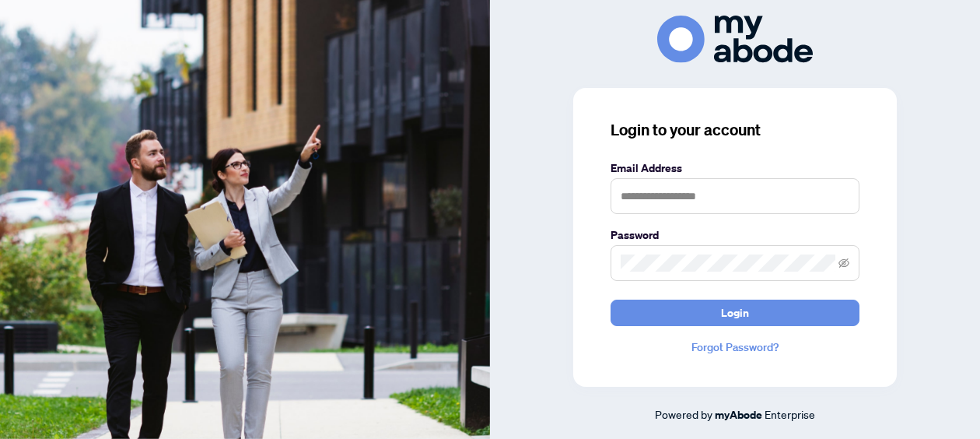 The height and width of the screenshot is (439, 980). I want to click on span: Login, so click(736, 313).